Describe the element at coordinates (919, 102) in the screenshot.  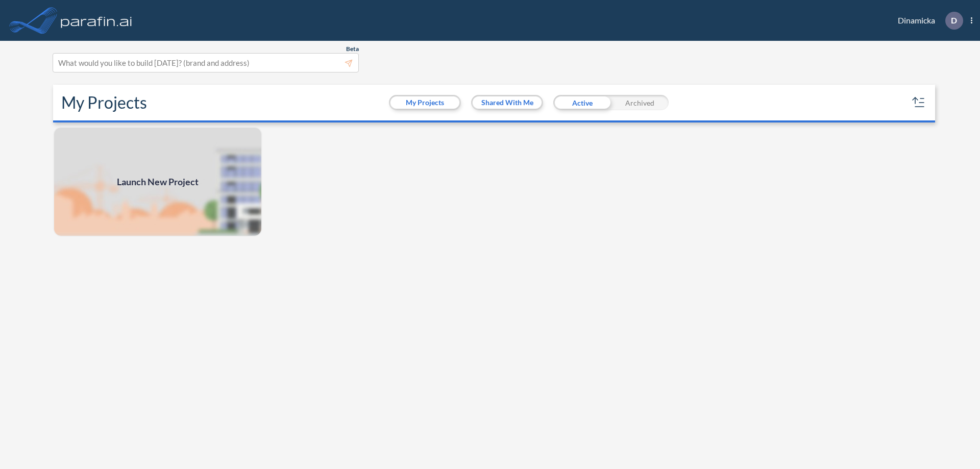
I see `button: sort` at that location.